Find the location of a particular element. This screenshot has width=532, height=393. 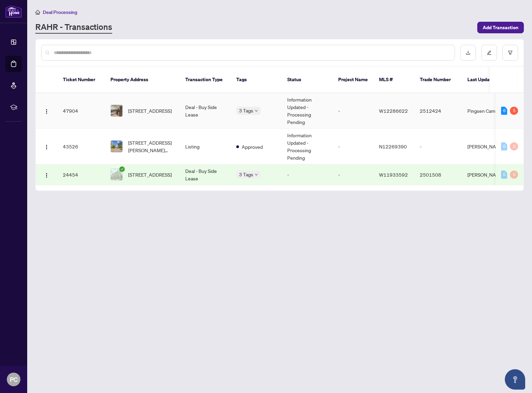

button: filter is located at coordinates (510, 53).